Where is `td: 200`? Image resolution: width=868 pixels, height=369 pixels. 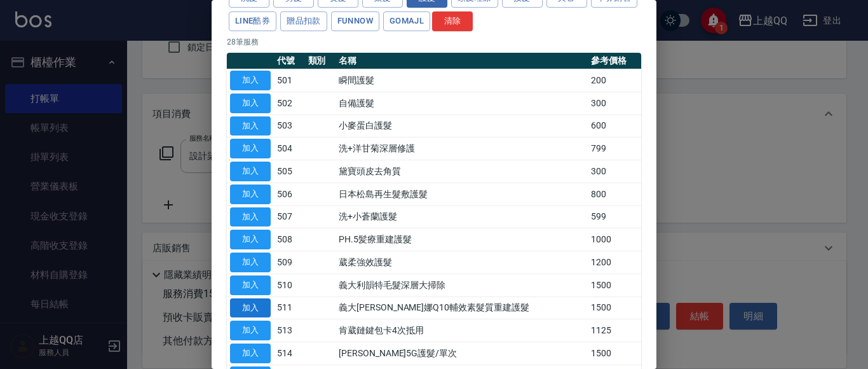 td: 200 is located at coordinates (615, 81).